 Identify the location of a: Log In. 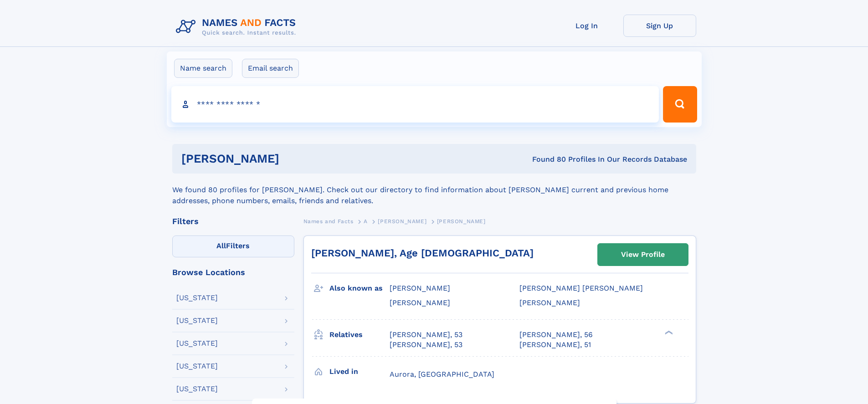
(586, 26).